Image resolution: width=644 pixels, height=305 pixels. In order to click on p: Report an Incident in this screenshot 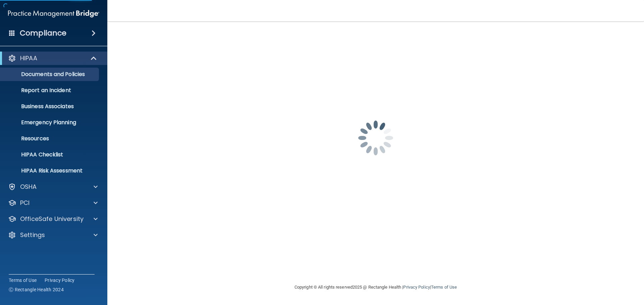, I will do `click(50, 90)`.